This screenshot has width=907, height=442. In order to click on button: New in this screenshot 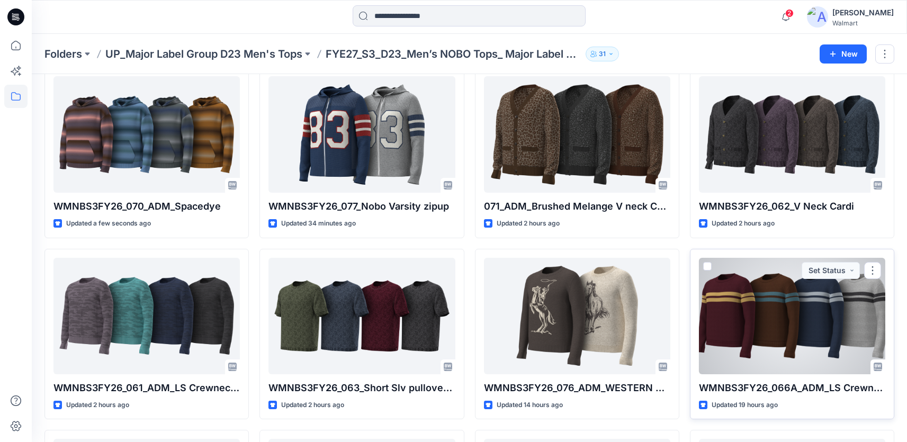, I will do `click(843, 54)`.